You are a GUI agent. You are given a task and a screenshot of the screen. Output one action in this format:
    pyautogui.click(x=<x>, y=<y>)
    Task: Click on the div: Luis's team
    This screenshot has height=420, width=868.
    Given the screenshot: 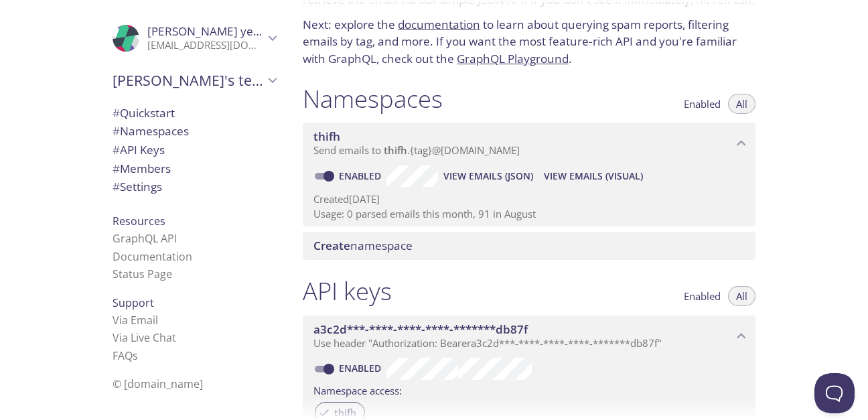 What is the action you would take?
    pyautogui.click(x=194, y=80)
    